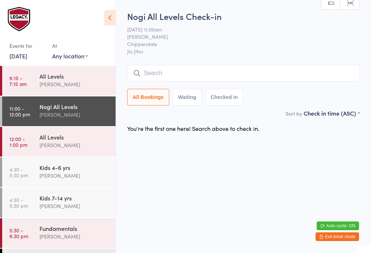  I want to click on button: Auto-cycle: ON, so click(338, 226).